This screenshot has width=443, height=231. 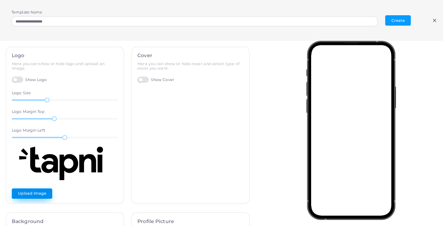 I want to click on h4: Background, so click(x=65, y=221).